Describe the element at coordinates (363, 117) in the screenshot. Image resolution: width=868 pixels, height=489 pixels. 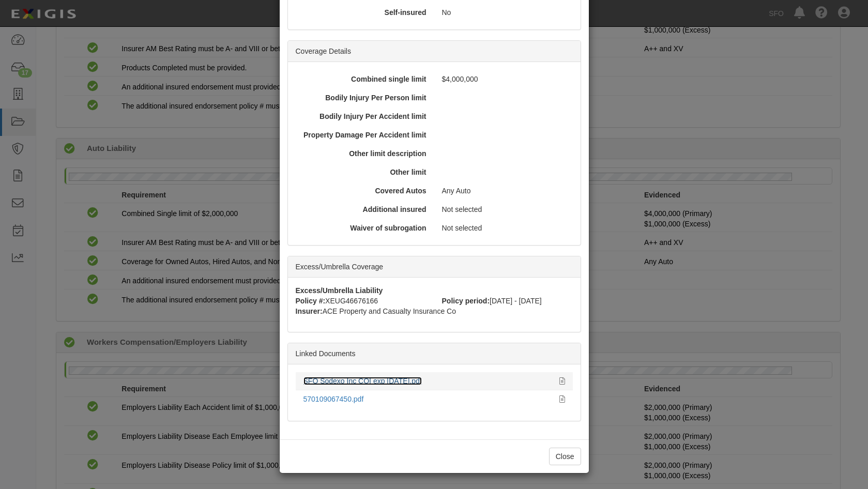
I see `div: Bodily Injury Per Accident limit` at that location.